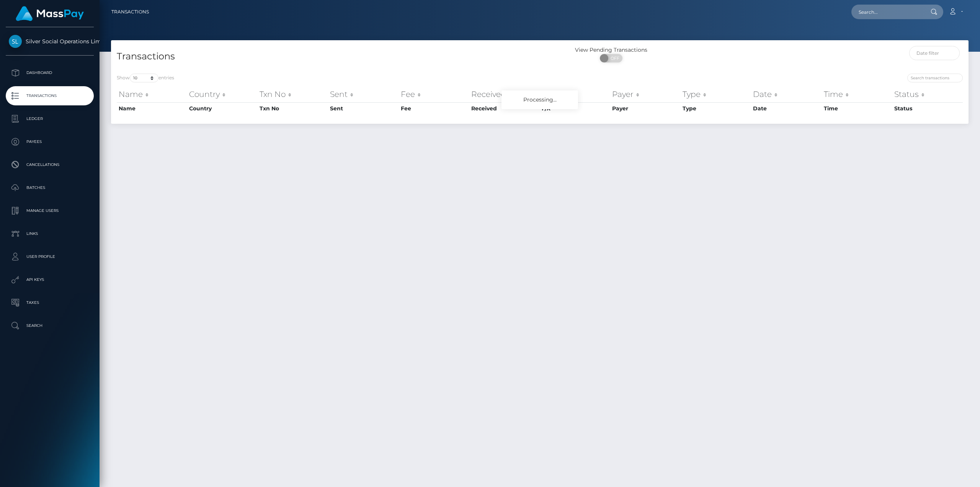 The image size is (980, 487). Describe the element at coordinates (49, 187) in the screenshot. I see `a: Batches` at that location.